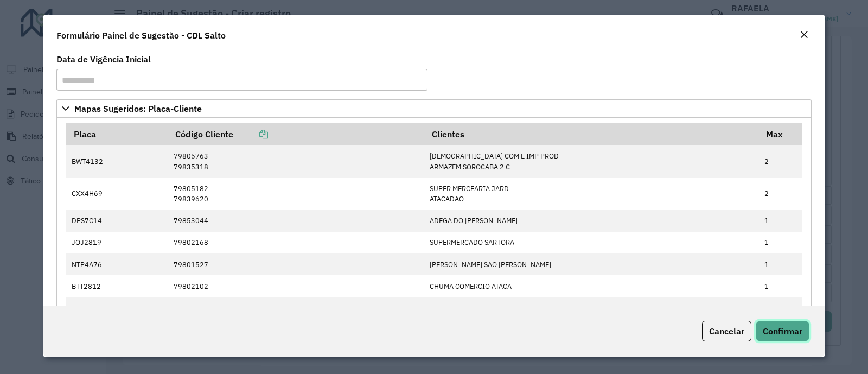  What do you see at coordinates (117, 221) in the screenshot?
I see `td: DPS7C14` at bounding box center [117, 221].